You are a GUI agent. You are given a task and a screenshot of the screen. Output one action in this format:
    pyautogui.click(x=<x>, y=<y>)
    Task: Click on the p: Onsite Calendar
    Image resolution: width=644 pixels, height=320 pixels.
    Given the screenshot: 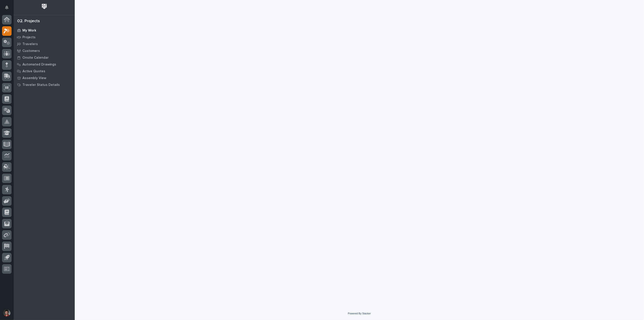 What is the action you would take?
    pyautogui.click(x=36, y=58)
    